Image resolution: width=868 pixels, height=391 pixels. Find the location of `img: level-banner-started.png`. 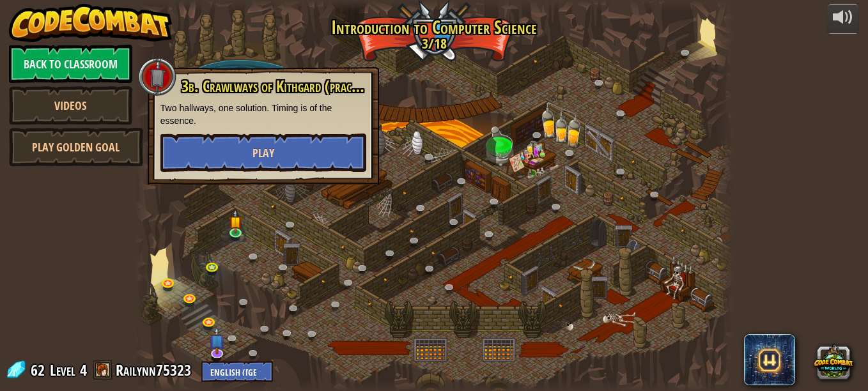

img: level-banner-started.png is located at coordinates (235, 221).